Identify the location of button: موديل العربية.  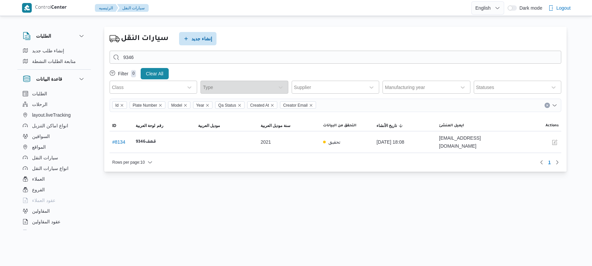
(226, 126).